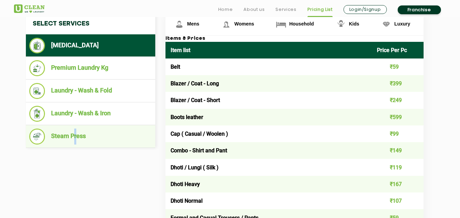 This screenshot has height=218, width=460. What do you see at coordinates (397, 67) in the screenshot?
I see `td: ₹59` at bounding box center [397, 67].